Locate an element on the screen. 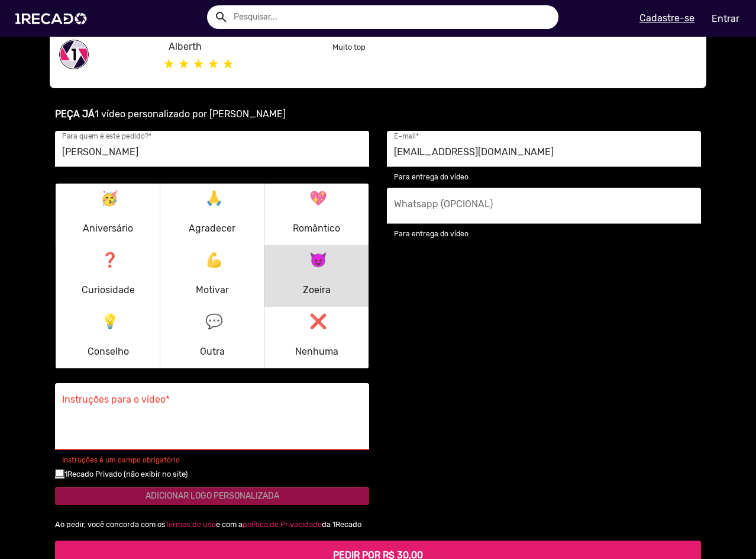  p: Outra is located at coordinates (213, 338).